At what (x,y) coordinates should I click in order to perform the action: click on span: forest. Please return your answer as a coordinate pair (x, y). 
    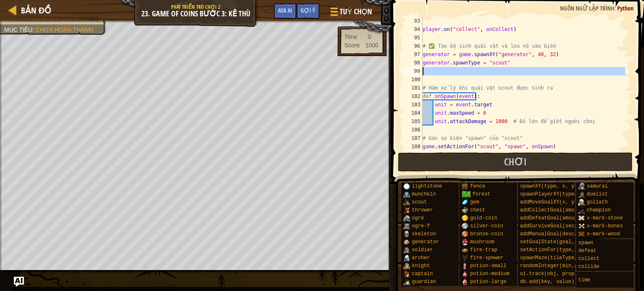
    Looking at the image, I should click on (481, 195).